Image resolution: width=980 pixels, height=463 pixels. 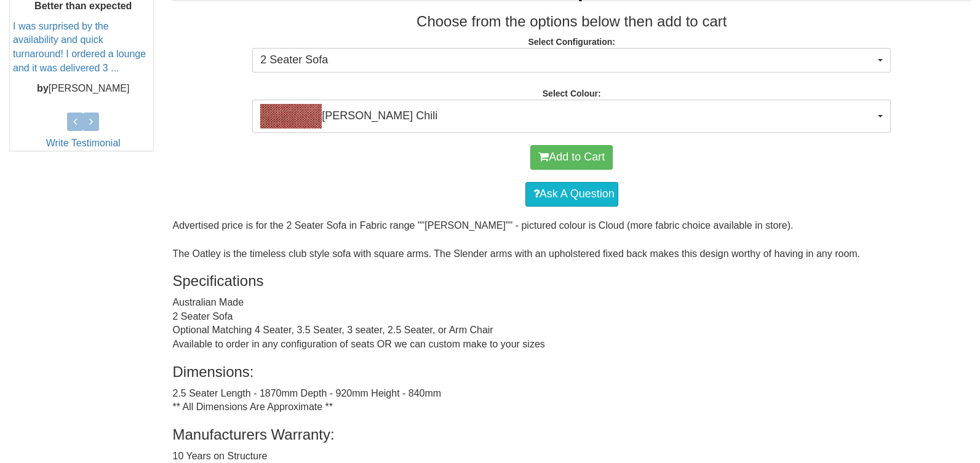 What do you see at coordinates (83, 6) in the screenshot?
I see `b: Better than expected` at bounding box center [83, 6].